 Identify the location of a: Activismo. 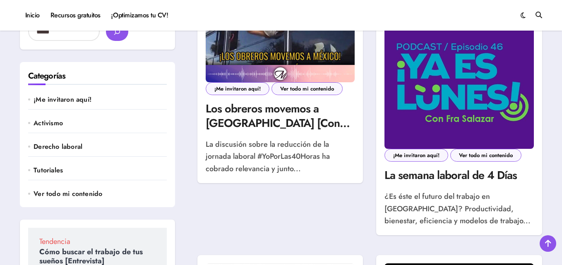
(100, 123).